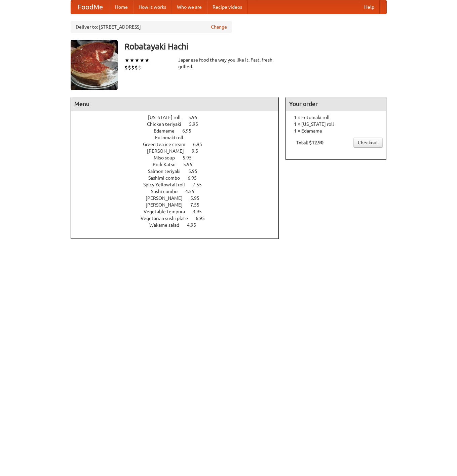 This screenshot has height=476, width=457. Describe the element at coordinates (178, 185) in the screenshot. I see `a: Spicy Yellowtail roll 7.55` at that location.